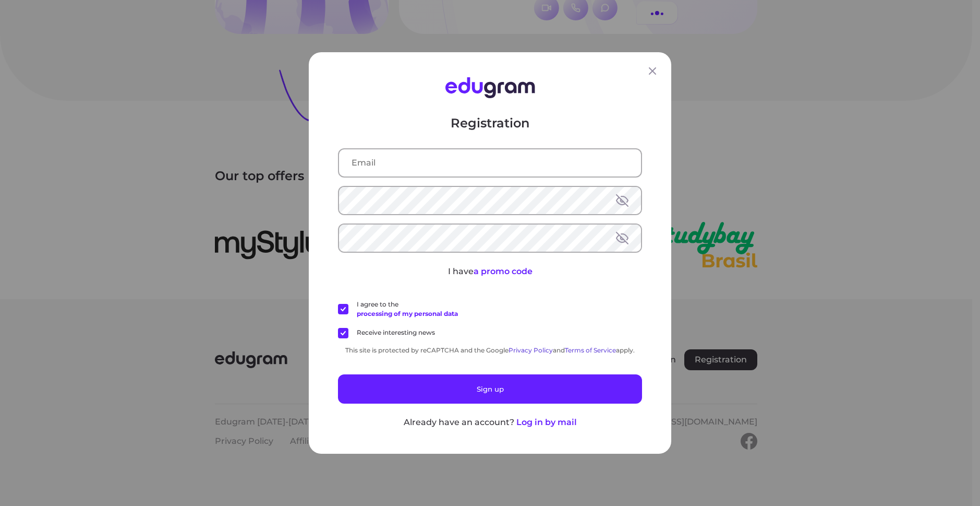 The height and width of the screenshot is (506, 980). I want to click on input: Email, so click(490, 163).